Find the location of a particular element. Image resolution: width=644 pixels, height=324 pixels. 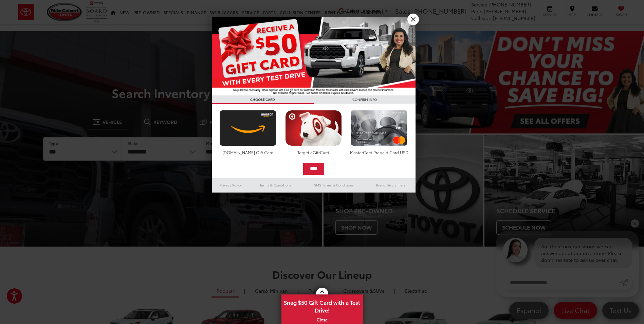

a: Terms & Conditions is located at coordinates (275, 185).